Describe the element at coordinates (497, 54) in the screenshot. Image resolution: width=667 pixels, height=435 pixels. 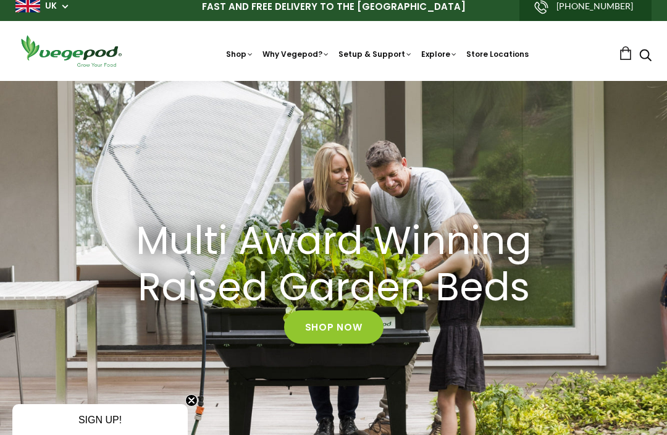
I see `a: Store Locations` at that location.